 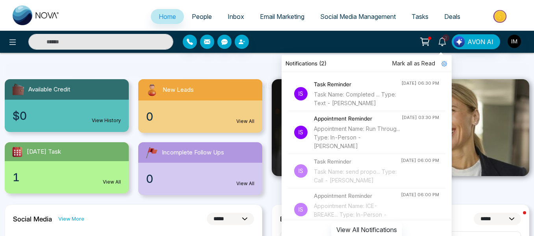 I want to click on a: Social Media Management, so click(x=358, y=17).